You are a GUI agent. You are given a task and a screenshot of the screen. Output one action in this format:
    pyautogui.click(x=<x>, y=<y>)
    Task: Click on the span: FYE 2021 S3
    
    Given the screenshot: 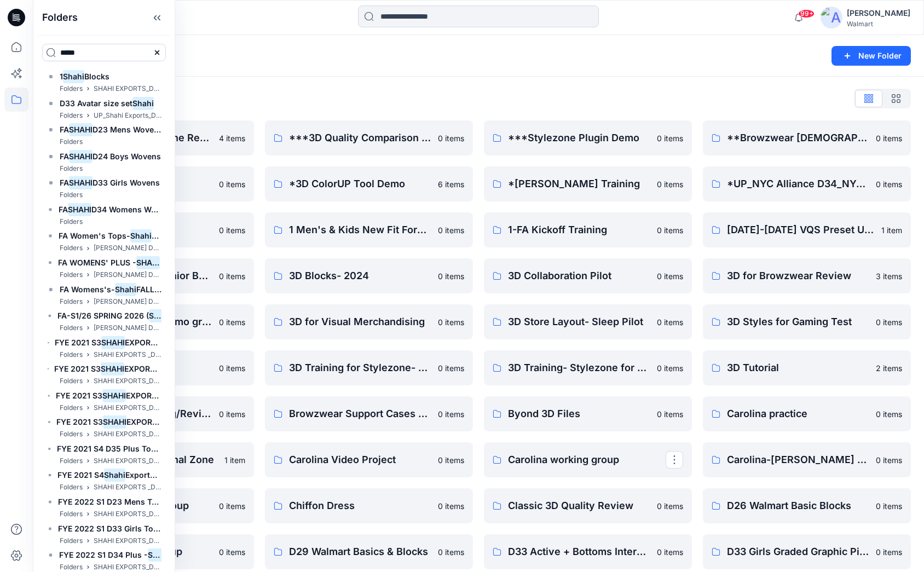 What is the action you would take?
    pyautogui.click(x=77, y=368)
    